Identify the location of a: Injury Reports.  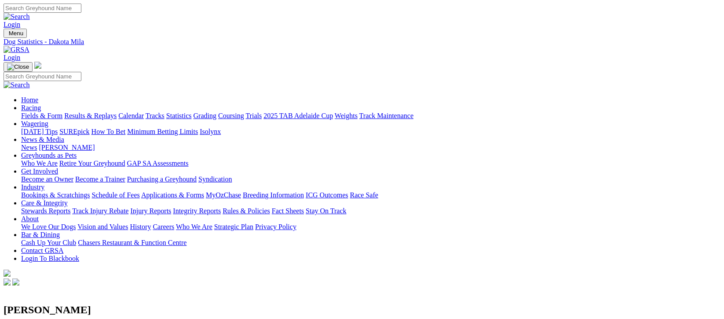
(151, 210).